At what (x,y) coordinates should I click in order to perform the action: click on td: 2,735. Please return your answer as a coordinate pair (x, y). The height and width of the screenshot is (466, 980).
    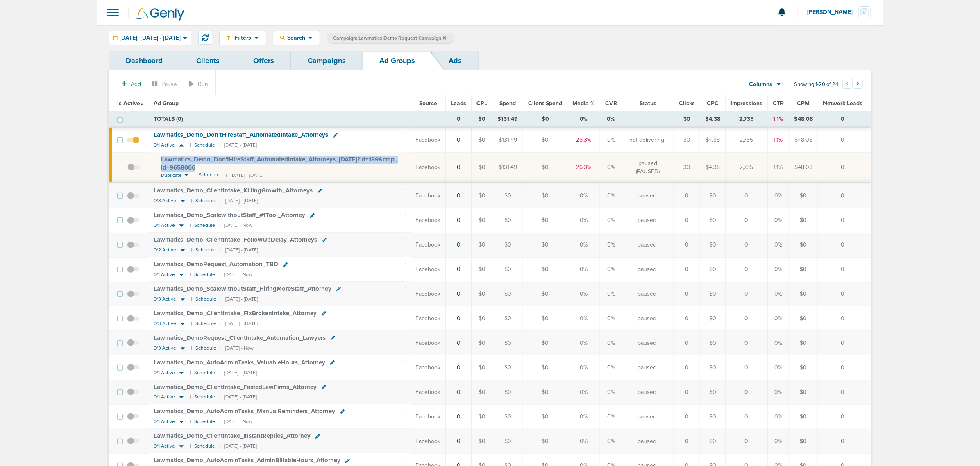
    Looking at the image, I should click on (747, 140).